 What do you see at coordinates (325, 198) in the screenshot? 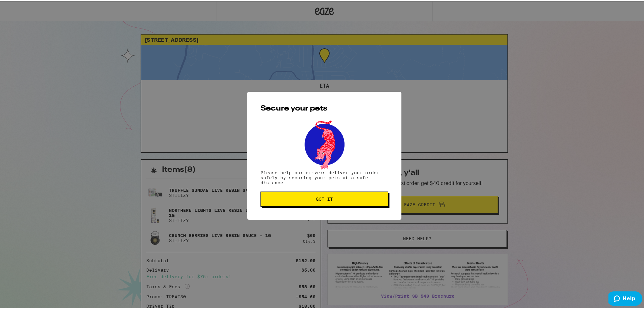
I see `button: Got it` at bounding box center [325, 198].